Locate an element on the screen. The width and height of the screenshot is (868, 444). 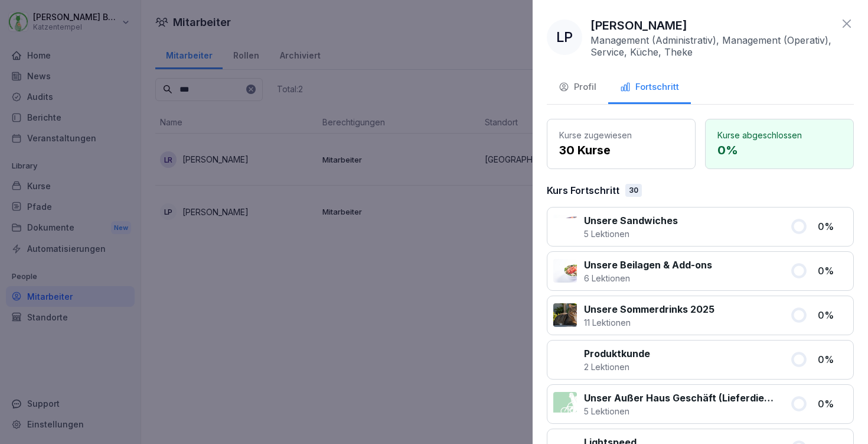
p: Unser Außer Haus Geschäft (Lieferdienste) is located at coordinates (680, 397).